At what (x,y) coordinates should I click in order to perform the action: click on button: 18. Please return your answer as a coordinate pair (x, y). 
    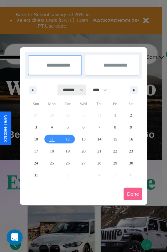
    Looking at the image, I should click on (51, 151).